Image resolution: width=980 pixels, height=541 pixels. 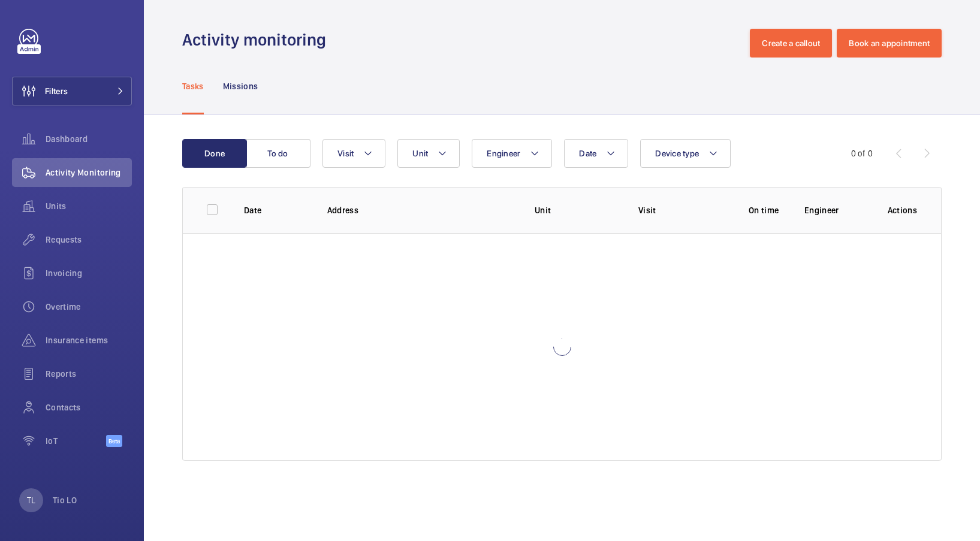 What do you see at coordinates (276, 210) in the screenshot?
I see `p: Date` at bounding box center [276, 210].